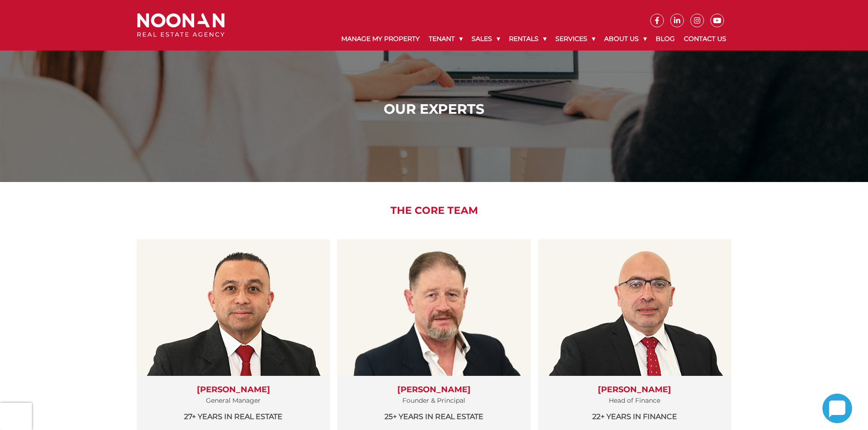 This screenshot has width=868, height=430. Describe the element at coordinates (181, 25) in the screenshot. I see `img: Noonan Real Estate Agency` at that location.